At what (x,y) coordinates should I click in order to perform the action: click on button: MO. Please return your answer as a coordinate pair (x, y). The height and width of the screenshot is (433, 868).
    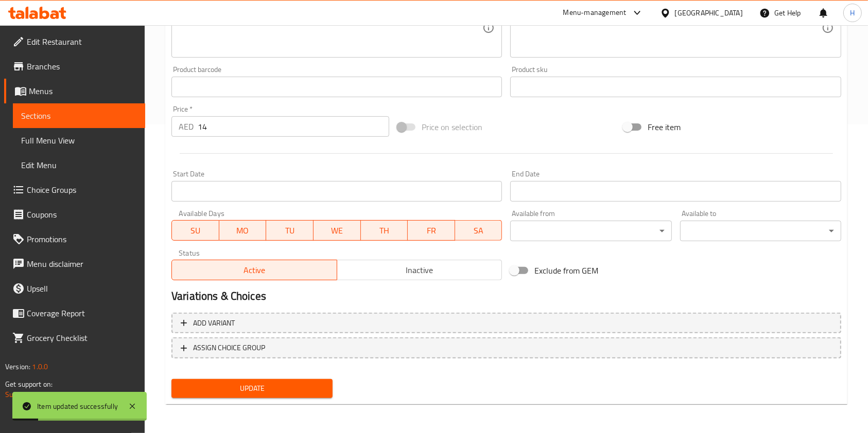
    Looking at the image, I should click on (243, 231).